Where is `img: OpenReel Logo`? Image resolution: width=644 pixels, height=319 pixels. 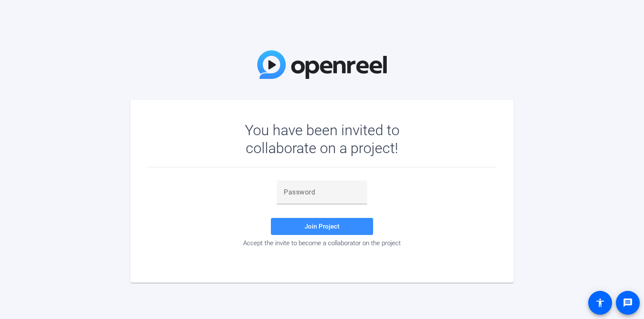
img: OpenReel Logo is located at coordinates (322, 64).